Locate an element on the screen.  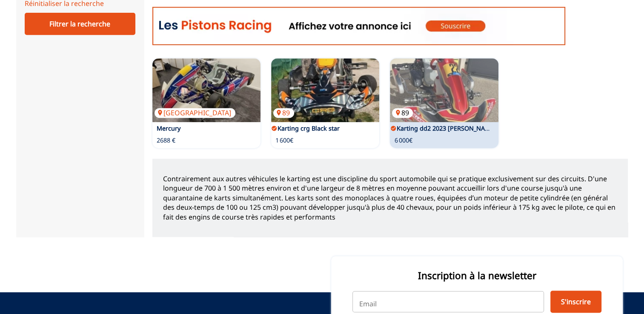
img: Karting dd2 2023 OTK Gillard is located at coordinates (444, 90).